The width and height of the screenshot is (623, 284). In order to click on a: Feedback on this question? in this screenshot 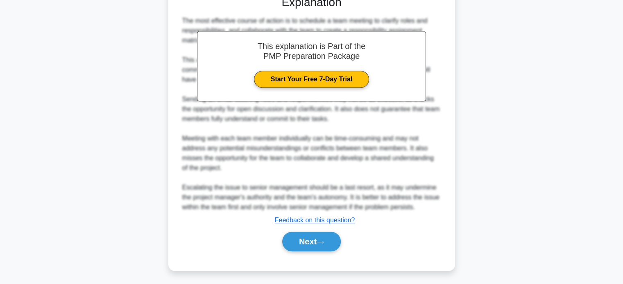, I will do `click(315, 220)`.